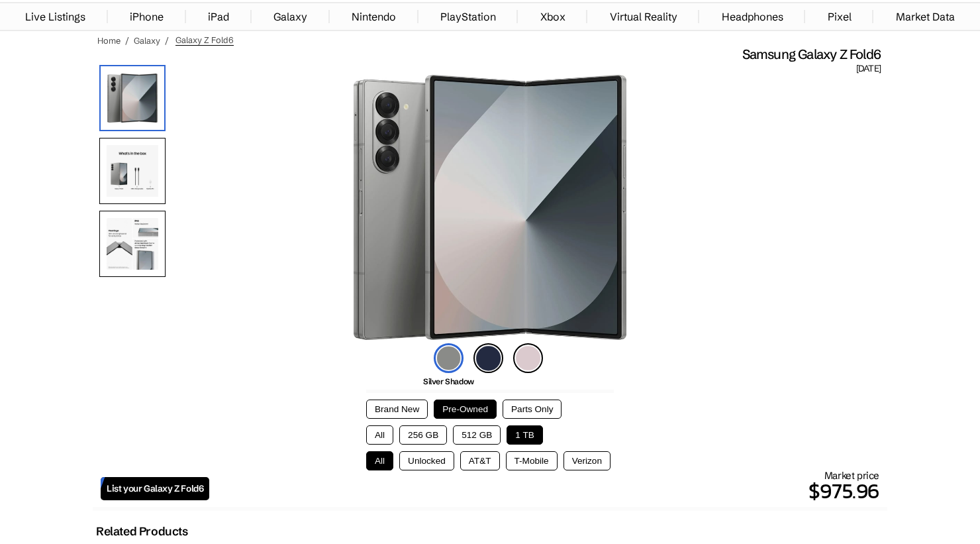 The width and height of the screenshot is (980, 544). I want to click on button: Parts Only, so click(532, 408).